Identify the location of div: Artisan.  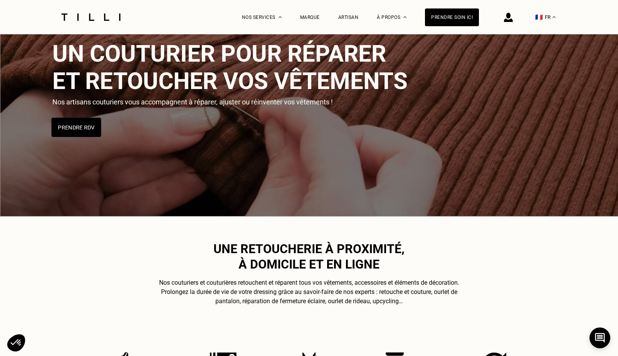
(349, 17).